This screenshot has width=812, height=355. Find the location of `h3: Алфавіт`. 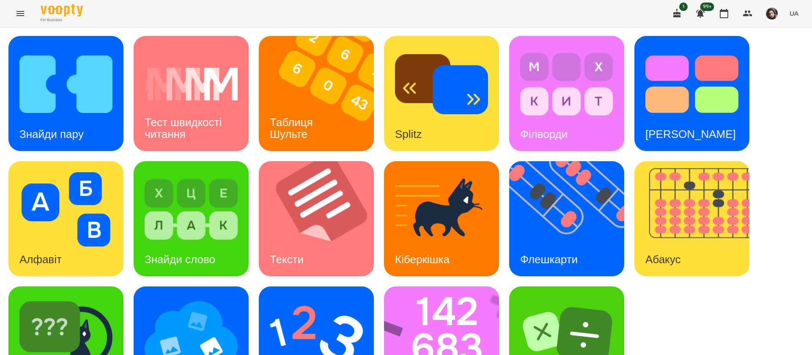

h3: Алфавіт is located at coordinates (41, 259).